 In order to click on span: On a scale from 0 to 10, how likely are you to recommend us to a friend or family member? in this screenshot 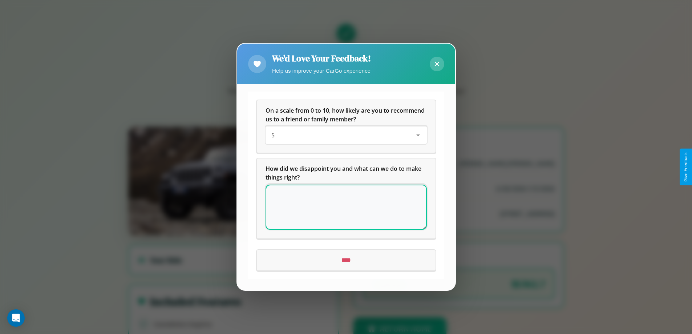, I will do `click(346, 115)`.